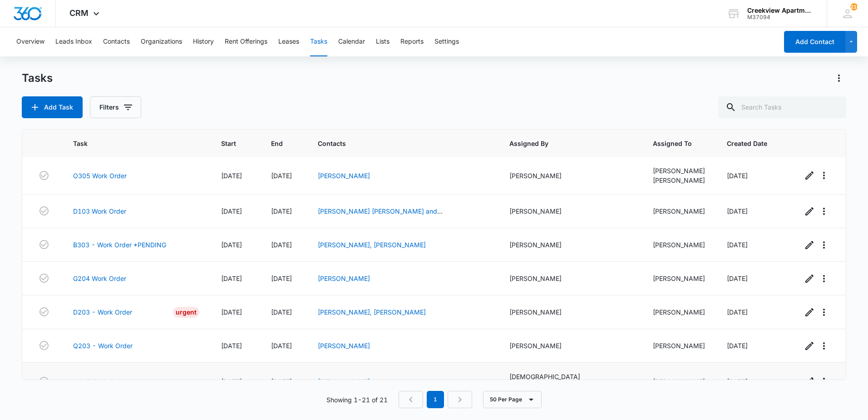 The image size is (868, 420). I want to click on span: Assigned By, so click(564, 143).